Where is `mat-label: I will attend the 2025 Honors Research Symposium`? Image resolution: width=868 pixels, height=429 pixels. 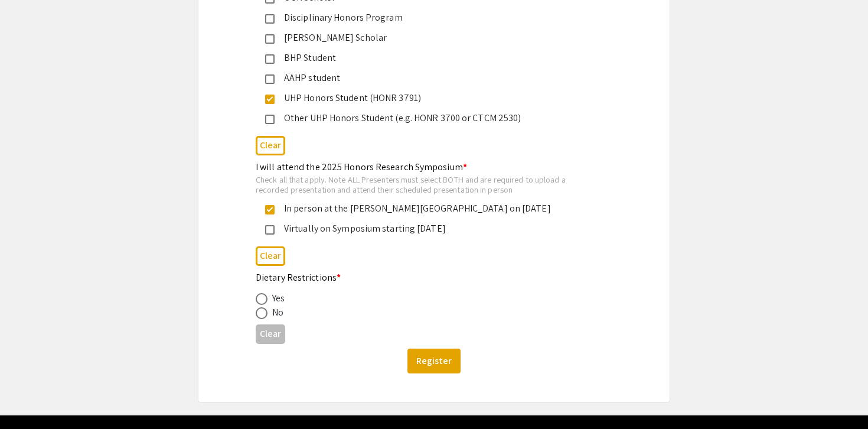 mat-label: I will attend the 2025 Honors Research Symposium is located at coordinates (361, 167).